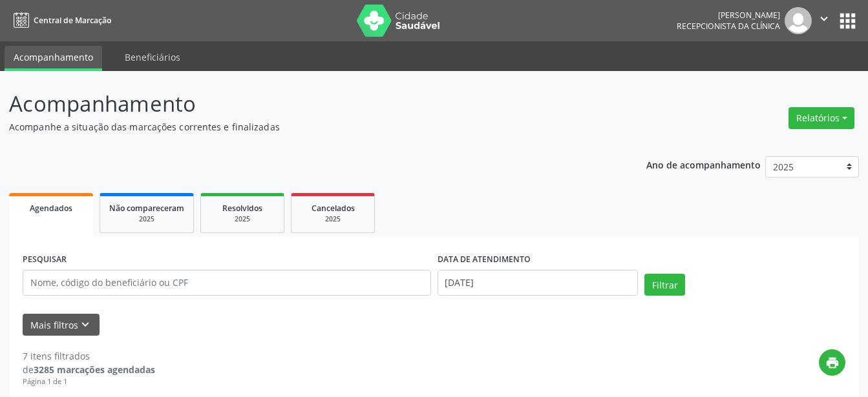 This screenshot has width=868, height=397. Describe the element at coordinates (306, 104) in the screenshot. I see `p: Acompanhamento` at that location.